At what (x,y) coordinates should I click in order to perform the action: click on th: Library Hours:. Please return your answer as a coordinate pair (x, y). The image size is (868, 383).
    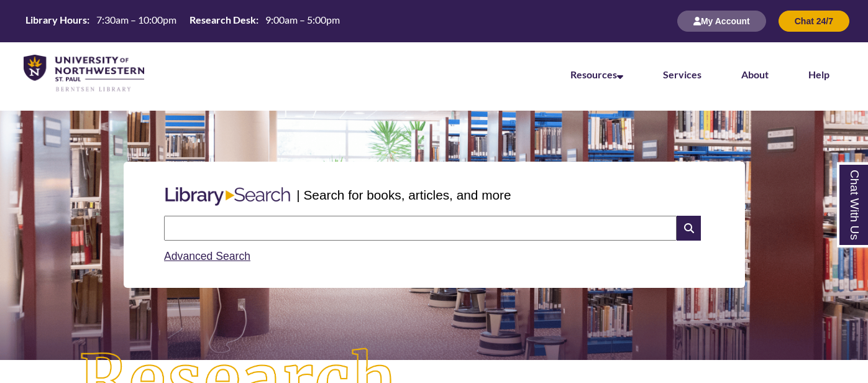
    Looking at the image, I should click on (56, 20).